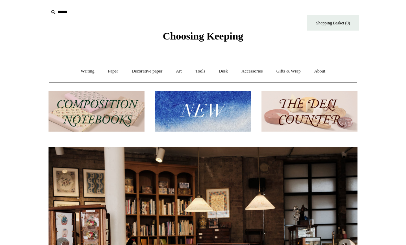 Image resolution: width=406 pixels, height=245 pixels. Describe the element at coordinates (309, 111) in the screenshot. I see `a: The Deli Counter` at that location.